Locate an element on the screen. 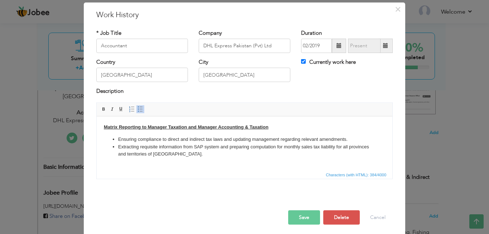 This screenshot has width=489, height=234. label: Duration is located at coordinates (311, 33).